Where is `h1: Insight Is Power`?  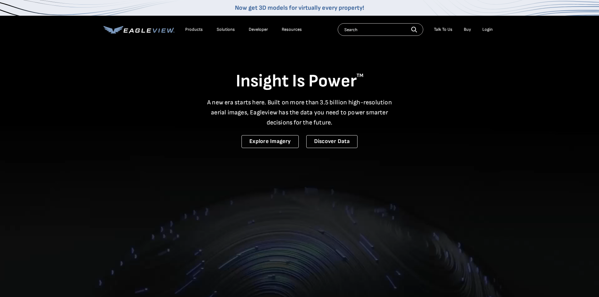
h1: Insight Is Power is located at coordinates (299, 81).